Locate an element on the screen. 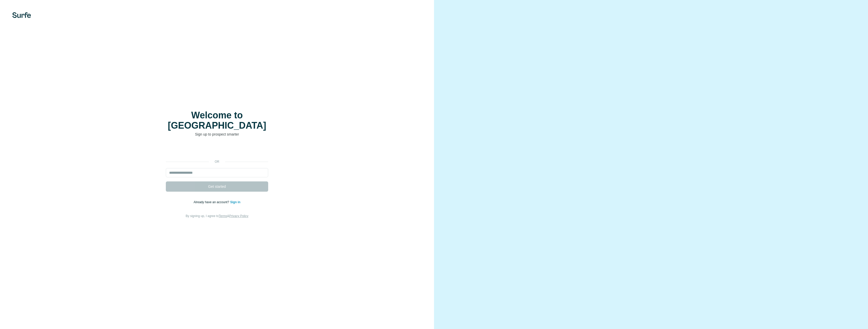  a: Sign in is located at coordinates (235, 202).